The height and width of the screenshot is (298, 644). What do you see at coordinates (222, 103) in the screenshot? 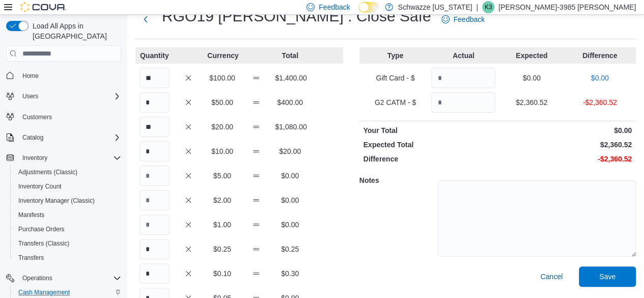
I see `p: $50.00` at bounding box center [222, 103].